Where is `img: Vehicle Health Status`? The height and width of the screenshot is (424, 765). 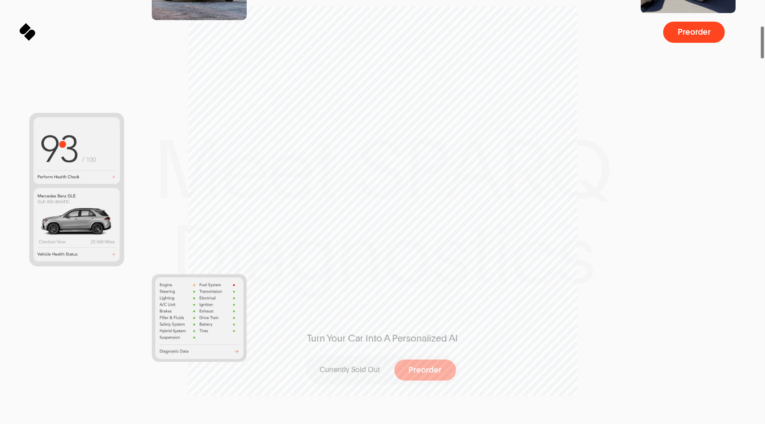
img: Vehicle Health Status is located at coordinates (565, 198).